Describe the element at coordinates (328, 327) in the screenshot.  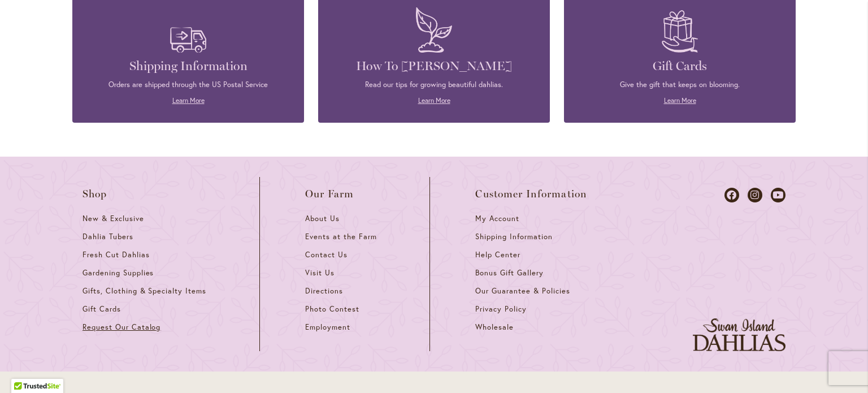
I see `span: Employment` at that location.